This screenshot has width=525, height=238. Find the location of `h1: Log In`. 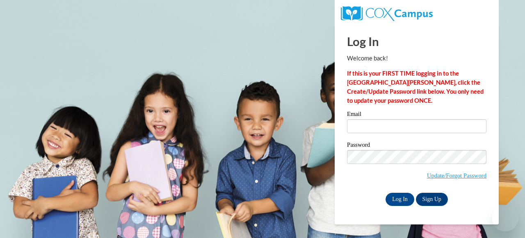

h1: Log In is located at coordinates (417, 41).